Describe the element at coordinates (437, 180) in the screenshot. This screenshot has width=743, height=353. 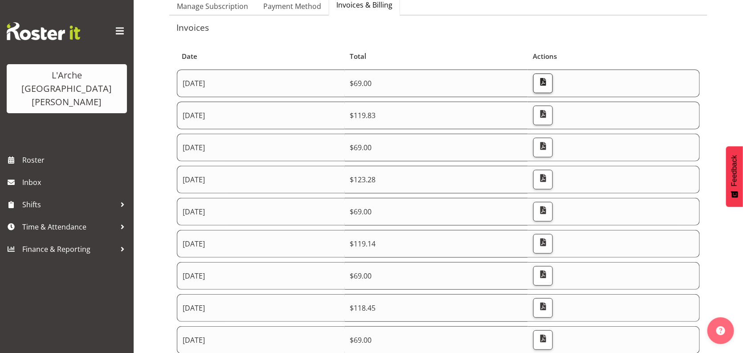
I see `td: $123.28` at that location.